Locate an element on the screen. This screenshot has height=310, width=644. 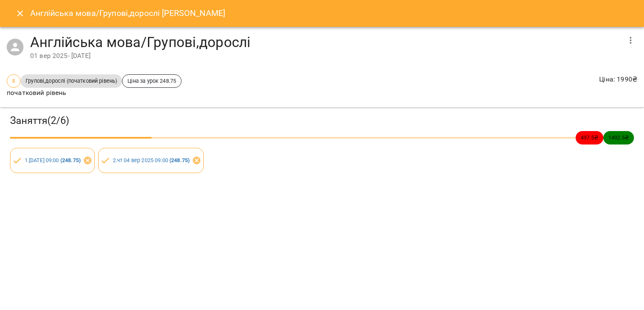
span: Групові,дорослі (початковий рівень) is located at coordinates (71, 81).